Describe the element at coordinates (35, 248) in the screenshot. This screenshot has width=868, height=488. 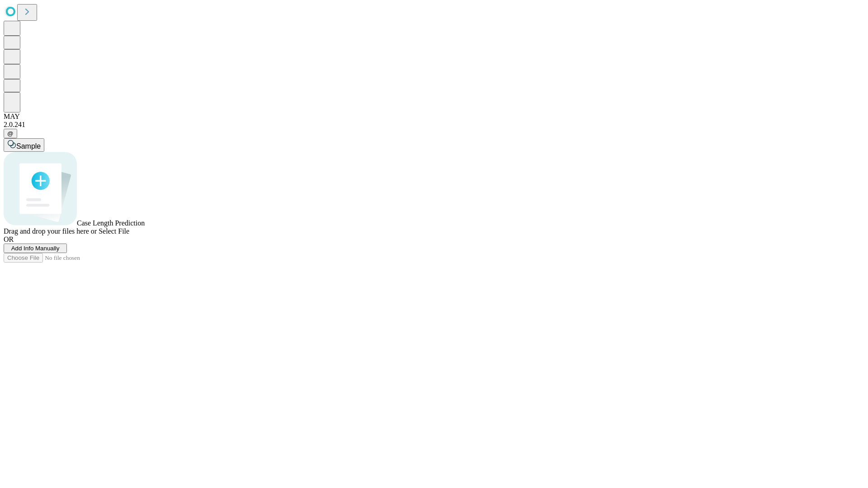
I see `button: Add Info Manually` at that location.